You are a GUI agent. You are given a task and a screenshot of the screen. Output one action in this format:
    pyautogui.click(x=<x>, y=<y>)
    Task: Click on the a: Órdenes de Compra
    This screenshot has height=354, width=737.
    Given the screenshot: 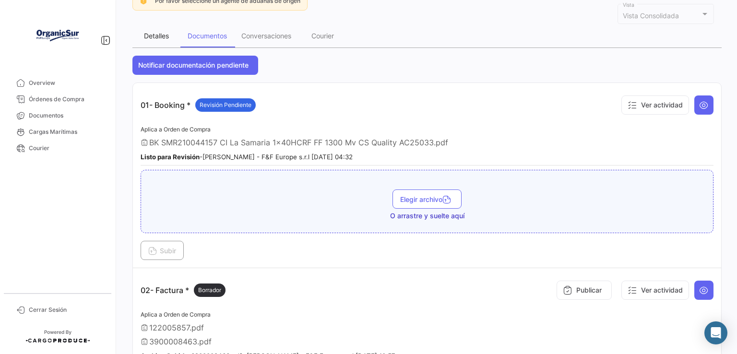 What is the action you would take?
    pyautogui.click(x=58, y=99)
    